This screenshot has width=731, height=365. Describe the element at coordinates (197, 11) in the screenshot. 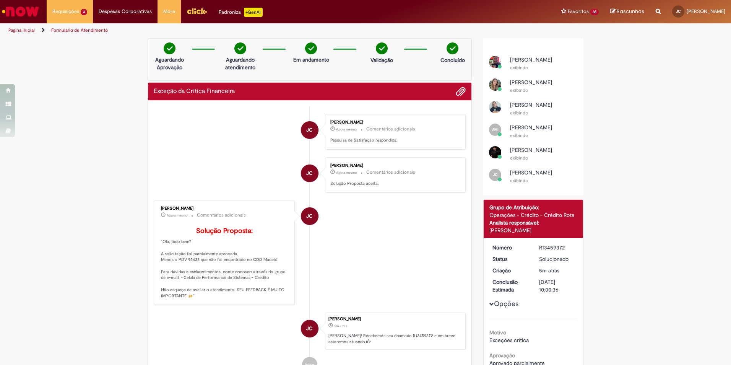

I see `img: click_logo_yellow_360x200.png` at that location.